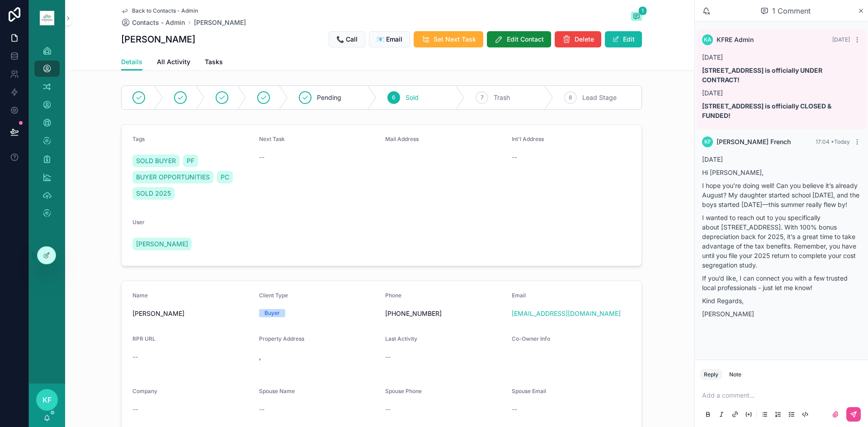 Image resolution: width=868 pixels, height=427 pixels. What do you see at coordinates (502, 98) in the screenshot?
I see `span: Trash` at bounding box center [502, 98].